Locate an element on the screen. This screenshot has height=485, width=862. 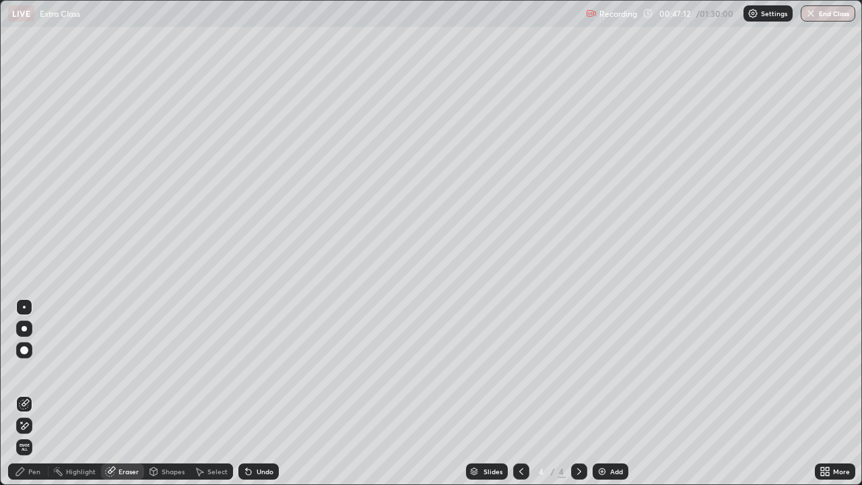
div: Eraser is located at coordinates (129, 472).